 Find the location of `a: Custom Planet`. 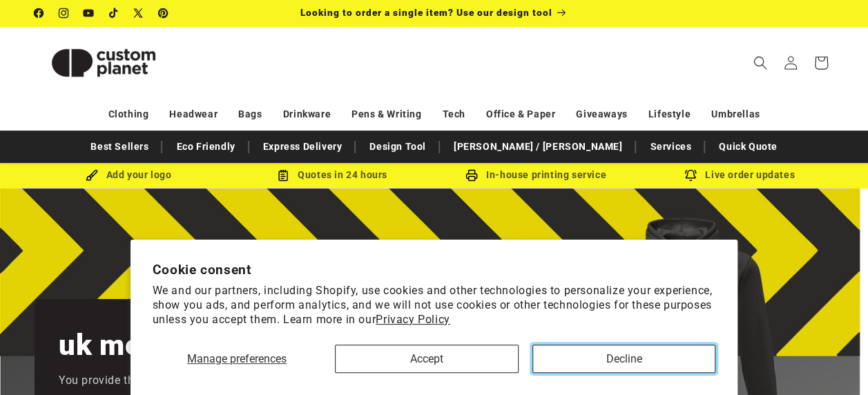

a: Custom Planet is located at coordinates (104, 62).